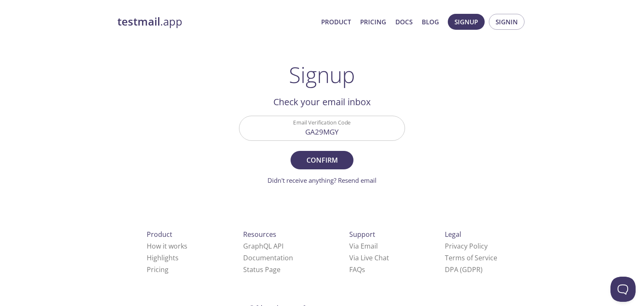  Describe the element at coordinates (322, 75) in the screenshot. I see `h1: Signup` at that location.